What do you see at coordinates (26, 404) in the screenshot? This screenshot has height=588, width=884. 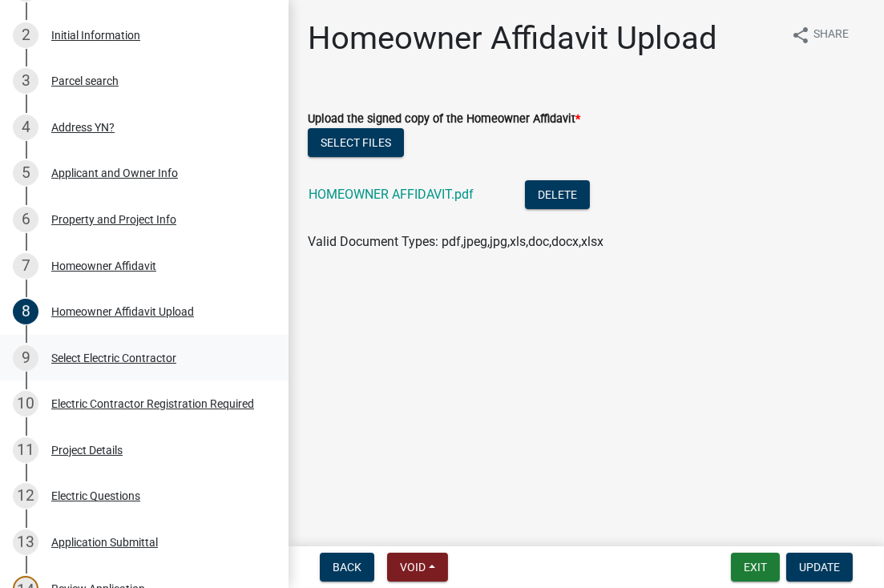 I see `div: 10` at bounding box center [26, 404].